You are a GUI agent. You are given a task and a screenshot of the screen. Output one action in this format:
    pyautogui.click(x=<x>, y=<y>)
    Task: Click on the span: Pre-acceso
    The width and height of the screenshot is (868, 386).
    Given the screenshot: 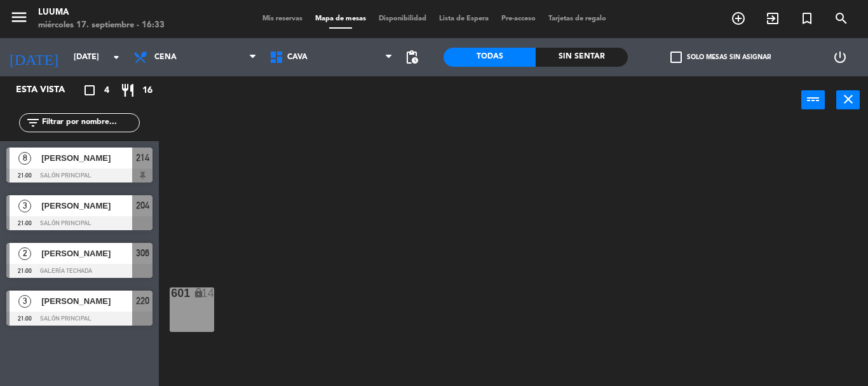 What is the action you would take?
    pyautogui.click(x=519, y=18)
    